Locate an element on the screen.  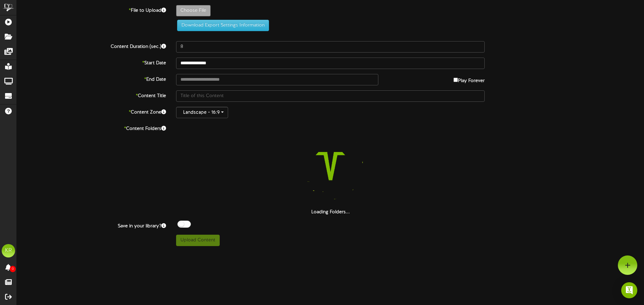
input: Play Forever is located at coordinates (455, 80).